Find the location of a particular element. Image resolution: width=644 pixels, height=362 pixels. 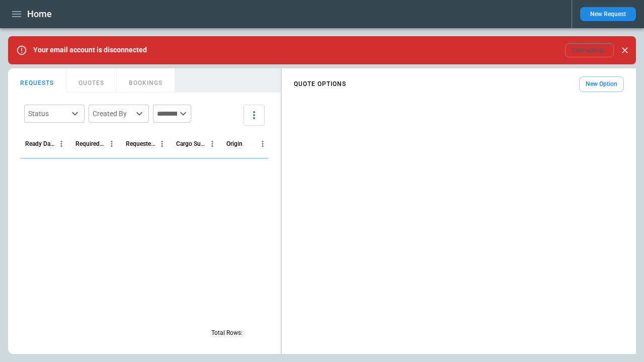

p: Your email account is disconnected is located at coordinates (90, 50).